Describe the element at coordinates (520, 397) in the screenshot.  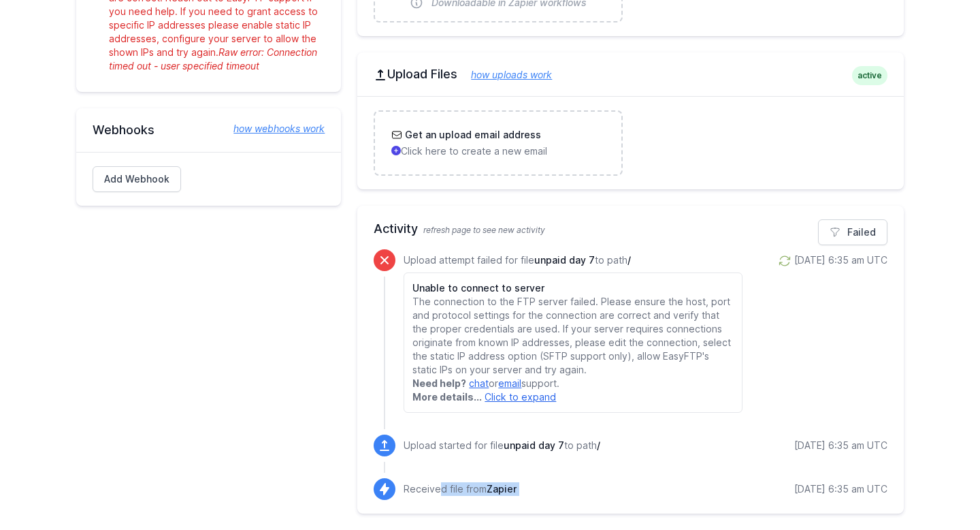
I see `a: Click to expand` at that location.